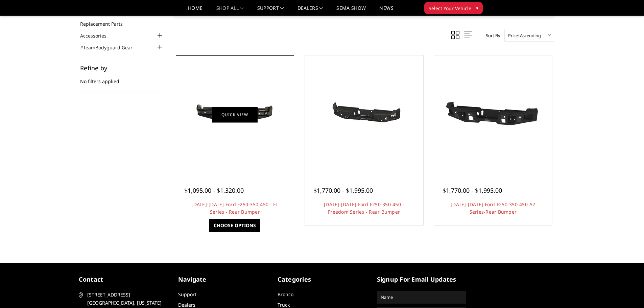 The width and height of the screenshot is (644, 308). Describe the element at coordinates (386, 10) in the screenshot. I see `a: News` at that location.